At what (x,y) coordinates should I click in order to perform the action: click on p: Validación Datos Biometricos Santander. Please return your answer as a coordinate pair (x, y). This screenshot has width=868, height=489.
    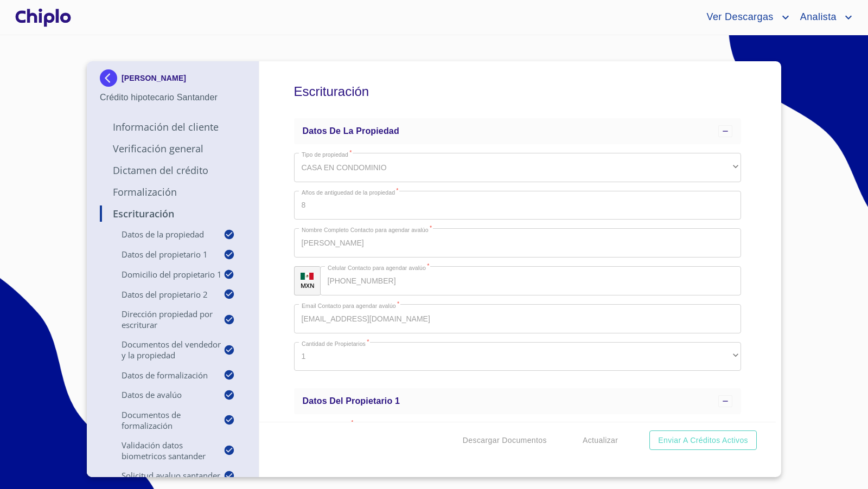
    Looking at the image, I should click on (161, 450).